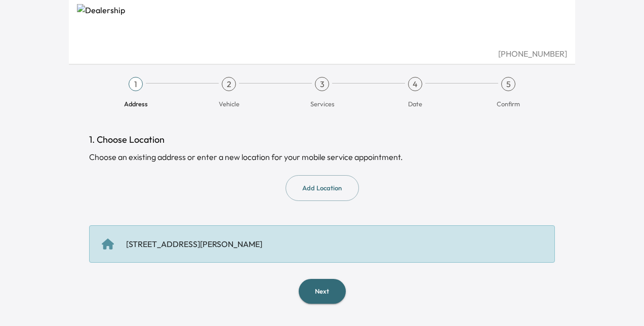 The image size is (644, 326). I want to click on h1: 1. Choose Location, so click(322, 140).